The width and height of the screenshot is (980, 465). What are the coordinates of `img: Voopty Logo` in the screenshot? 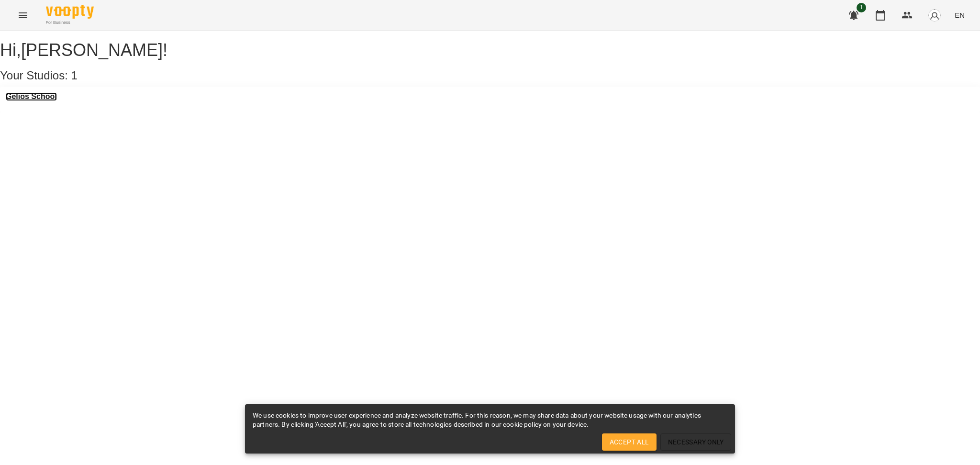 It's located at (70, 12).